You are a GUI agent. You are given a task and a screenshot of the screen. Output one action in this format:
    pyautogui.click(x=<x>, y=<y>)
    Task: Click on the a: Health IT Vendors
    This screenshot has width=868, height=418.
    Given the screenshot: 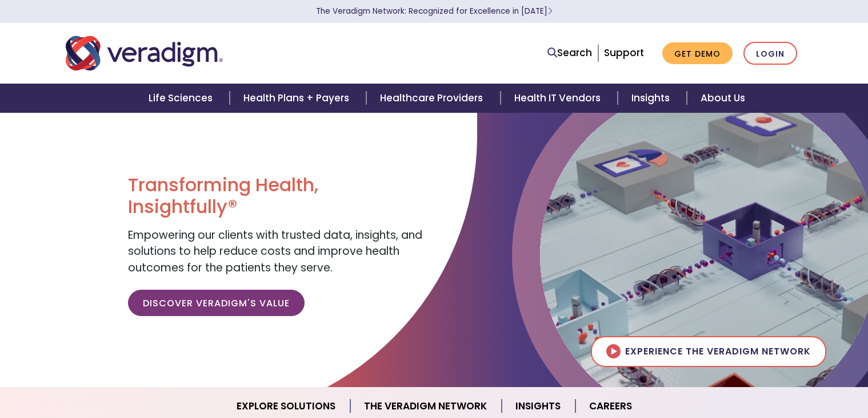 What is the action you would take?
    pyautogui.click(x=559, y=98)
    